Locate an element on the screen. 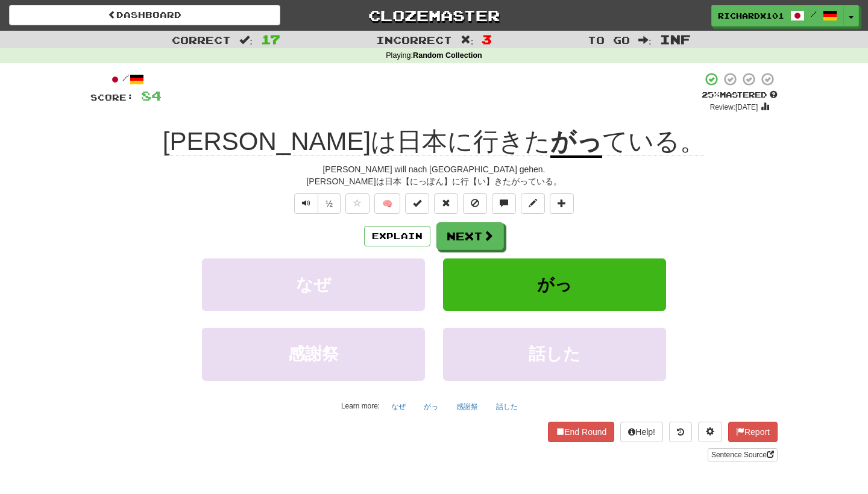 The width and height of the screenshot is (868, 494). span: なぜ is located at coordinates (314, 284).